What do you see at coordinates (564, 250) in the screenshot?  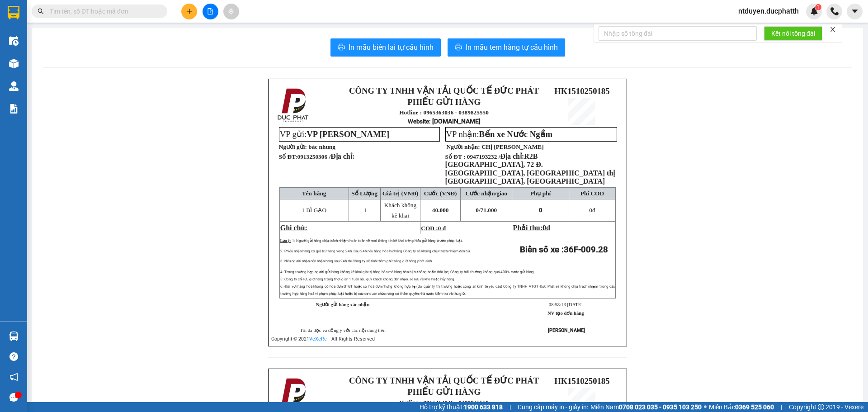 I see `strong: Biển số xe :` at bounding box center [564, 250].